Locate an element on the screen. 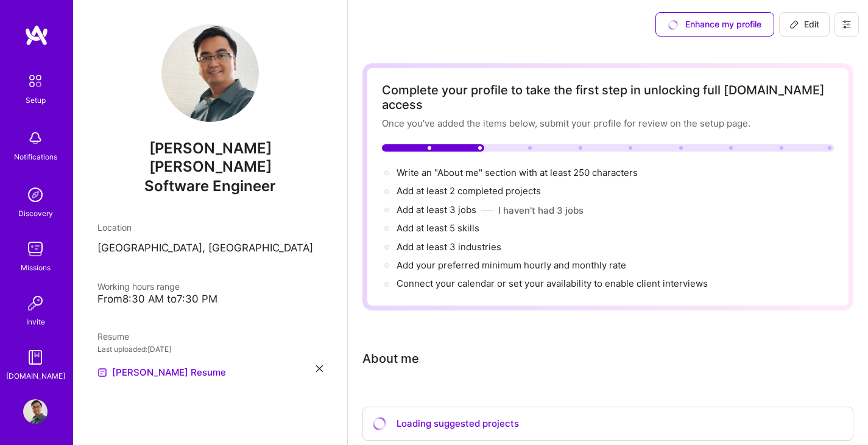  div: Location is located at coordinates (210, 227).